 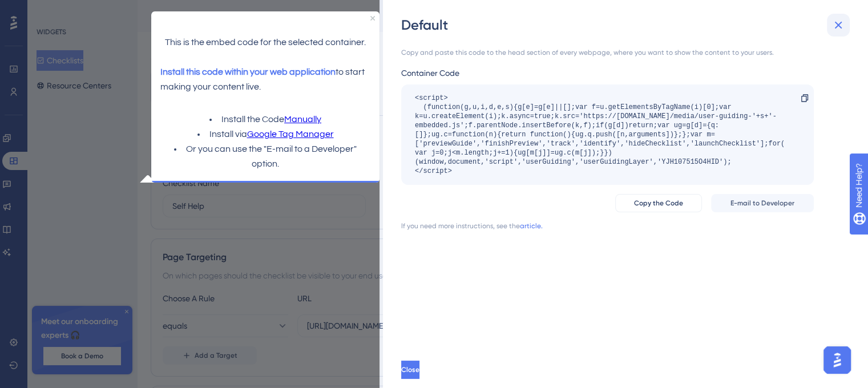 What do you see at coordinates (658, 203) in the screenshot?
I see `span: Copy the Code` at bounding box center [658, 203].